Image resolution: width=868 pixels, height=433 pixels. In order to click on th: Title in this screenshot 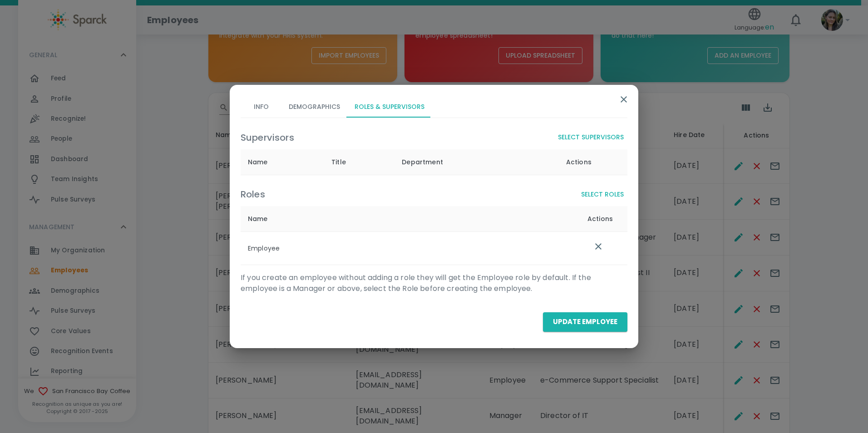, I will do `click(359, 162)`.